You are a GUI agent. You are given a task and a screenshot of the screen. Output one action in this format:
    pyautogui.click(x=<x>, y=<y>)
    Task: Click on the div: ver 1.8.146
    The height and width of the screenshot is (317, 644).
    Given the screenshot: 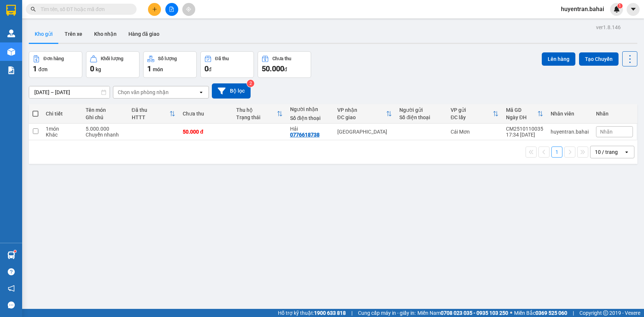 What is the action you would take?
    pyautogui.click(x=608, y=27)
    